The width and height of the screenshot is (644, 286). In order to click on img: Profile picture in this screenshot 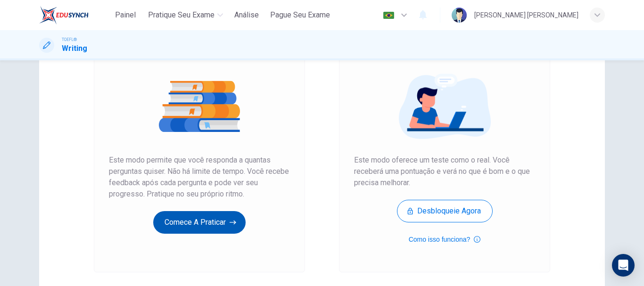, I will do `click(459, 15)`.